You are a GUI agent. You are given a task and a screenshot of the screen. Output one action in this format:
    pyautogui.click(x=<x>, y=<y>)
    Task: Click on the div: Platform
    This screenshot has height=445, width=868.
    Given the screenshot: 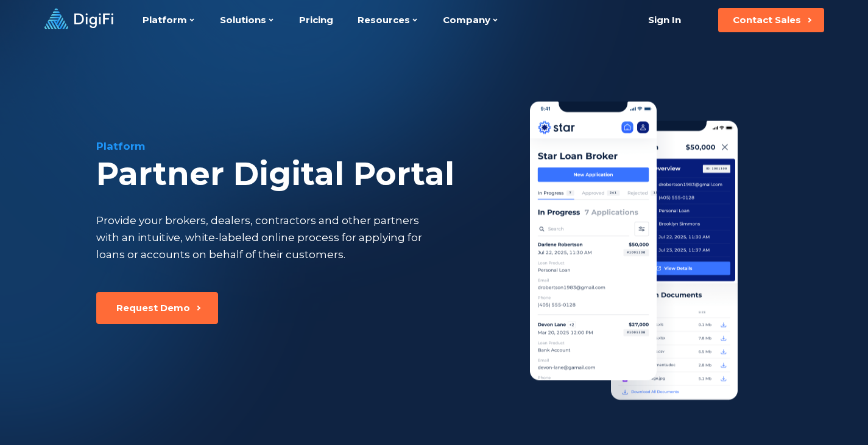 What is the action you would take?
    pyautogui.click(x=301, y=146)
    